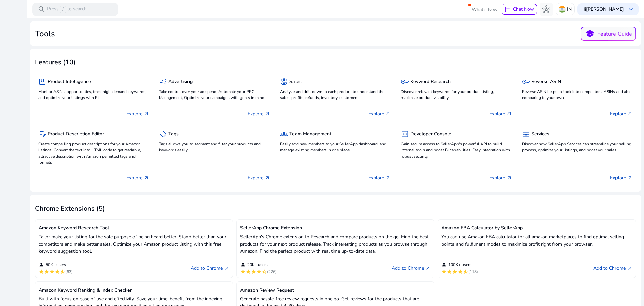 The image size is (644, 306). I want to click on span: hub, so click(547, 9).